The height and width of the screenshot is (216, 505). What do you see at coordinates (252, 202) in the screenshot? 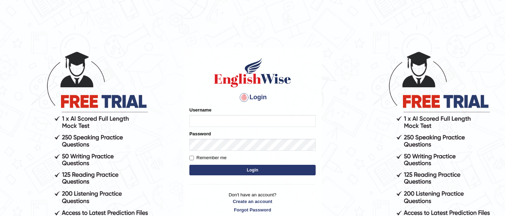
I see `p: Don't have an account?` at bounding box center [252, 202].